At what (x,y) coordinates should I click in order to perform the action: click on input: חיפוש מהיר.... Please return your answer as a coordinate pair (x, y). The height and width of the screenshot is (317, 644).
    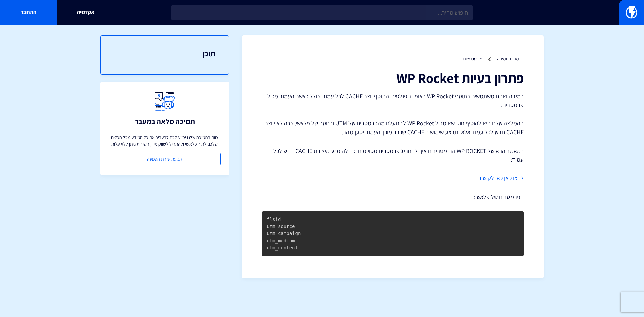
    Looking at the image, I should click on (322, 13).